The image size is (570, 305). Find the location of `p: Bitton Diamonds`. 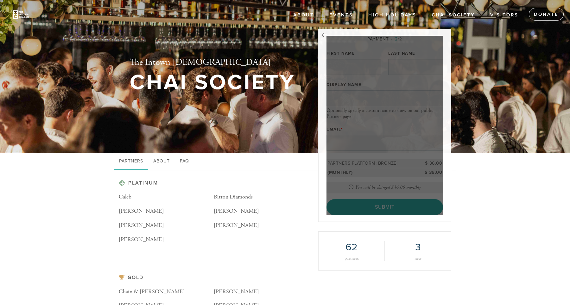

p: Bitton Diamonds is located at coordinates (261, 197).